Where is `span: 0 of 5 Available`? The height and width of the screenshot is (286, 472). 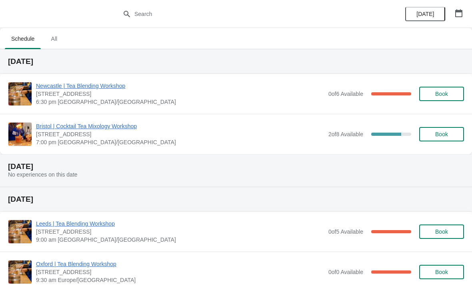 span: 0 of 5 Available is located at coordinates (345, 232).